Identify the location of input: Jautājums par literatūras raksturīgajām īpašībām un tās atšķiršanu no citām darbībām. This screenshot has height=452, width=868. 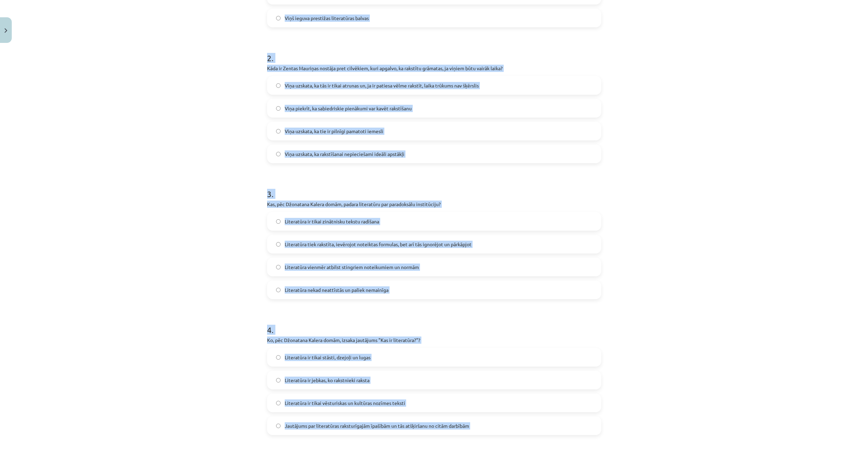
(278, 426).